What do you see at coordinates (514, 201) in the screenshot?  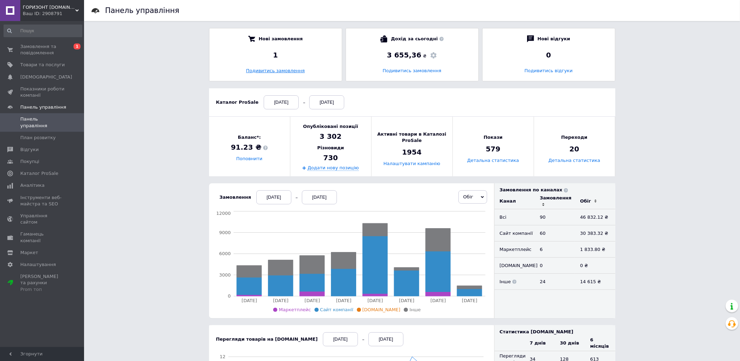 I see `td: Канал` at bounding box center [514, 201].